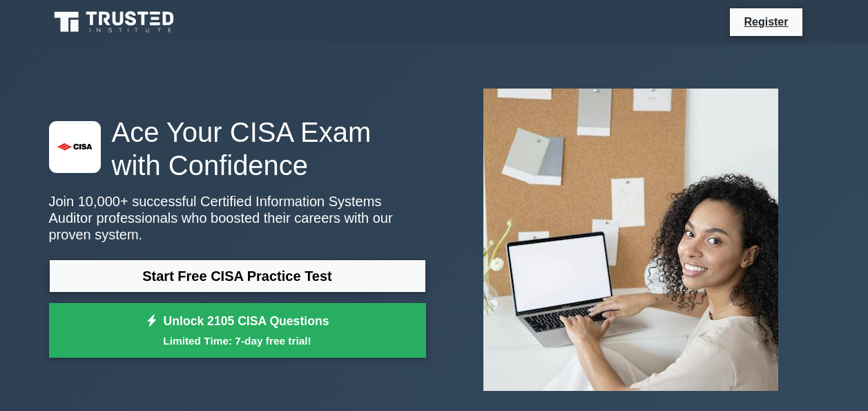 This screenshot has height=411, width=868. I want to click on small: Limited Time: 7-day free trial!, so click(237, 340).